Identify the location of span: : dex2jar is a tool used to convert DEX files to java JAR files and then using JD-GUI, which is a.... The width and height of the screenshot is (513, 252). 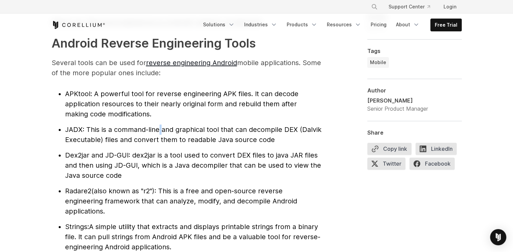
(193, 165).